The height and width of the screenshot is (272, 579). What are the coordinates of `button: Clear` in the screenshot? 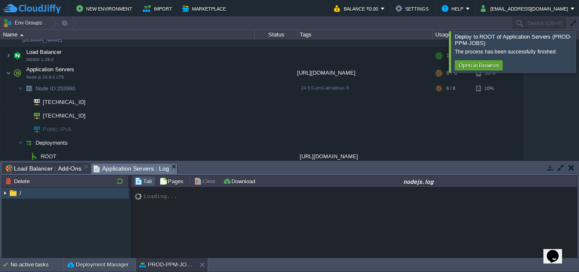 It's located at (206, 181).